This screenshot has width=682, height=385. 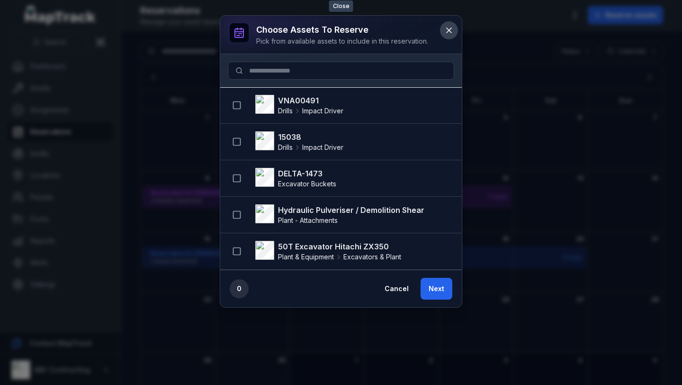 What do you see at coordinates (341, 6) in the screenshot?
I see `span: Close` at bounding box center [341, 6].